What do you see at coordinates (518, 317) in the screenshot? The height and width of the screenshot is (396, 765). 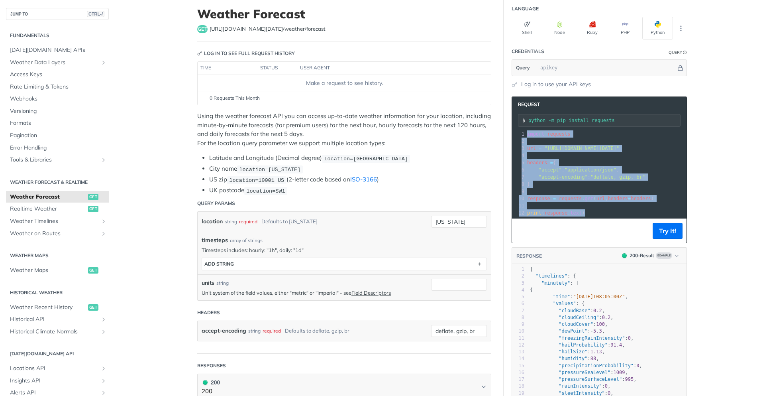 I see `div: 8` at bounding box center [518, 317].